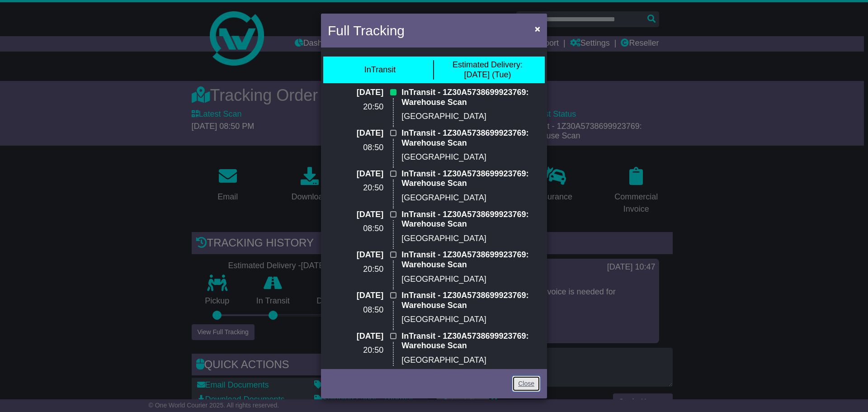 The height and width of the screenshot is (412, 868). What do you see at coordinates (526, 383) in the screenshot?
I see `a: Close` at bounding box center [526, 383].